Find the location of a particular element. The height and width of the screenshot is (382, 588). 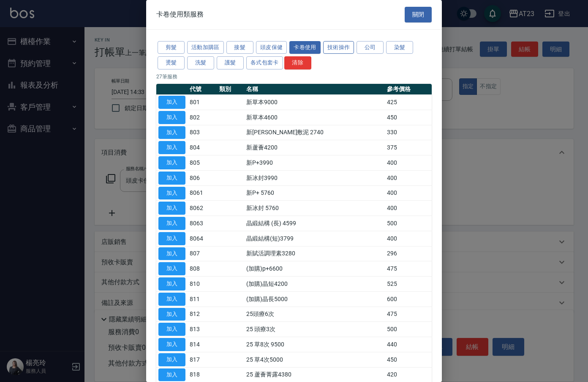

td: 804 is located at coordinates (203, 148).